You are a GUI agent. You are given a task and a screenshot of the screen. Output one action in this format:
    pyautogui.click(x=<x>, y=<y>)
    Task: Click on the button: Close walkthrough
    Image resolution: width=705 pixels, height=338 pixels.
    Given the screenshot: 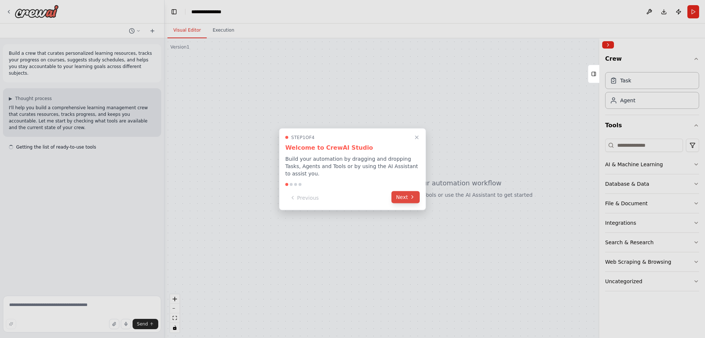 What is the action you would take?
    pyautogui.click(x=417, y=137)
    